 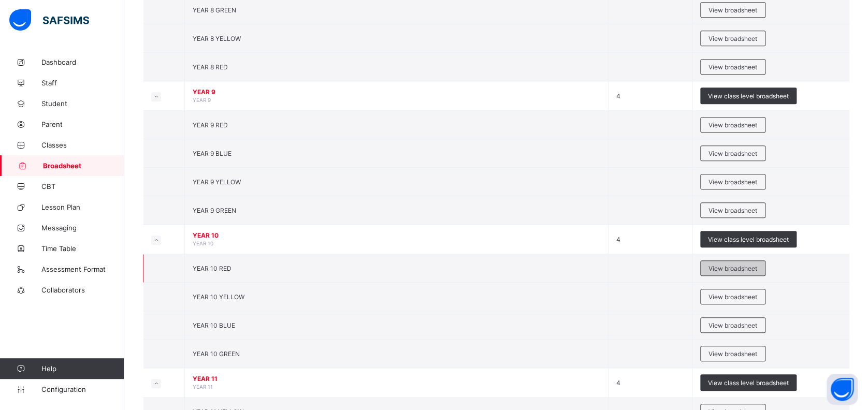 I want to click on span: Classes, so click(x=83, y=145).